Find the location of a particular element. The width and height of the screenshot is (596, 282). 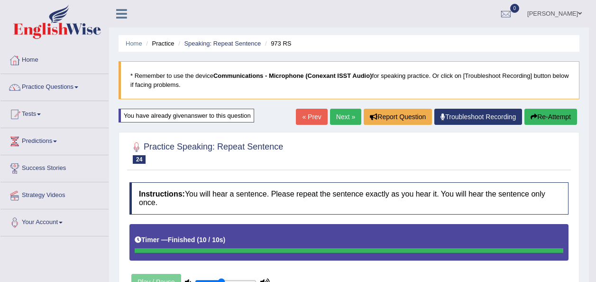

button: Report Question is located at coordinates (398, 117).